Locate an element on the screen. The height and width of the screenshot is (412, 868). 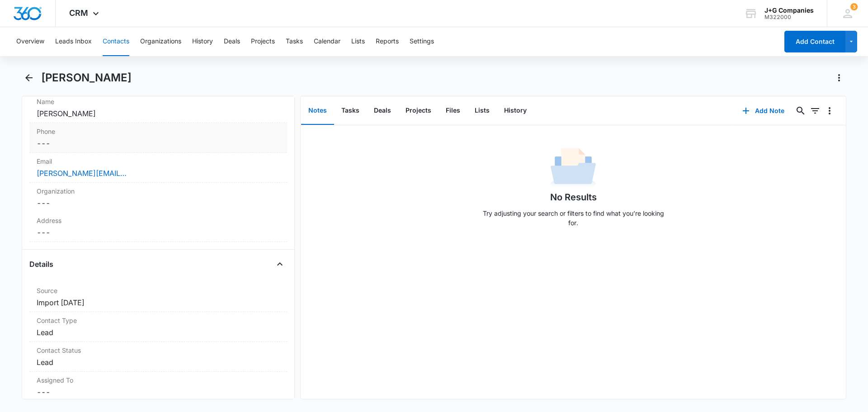
span: CRM is located at coordinates (79, 13).